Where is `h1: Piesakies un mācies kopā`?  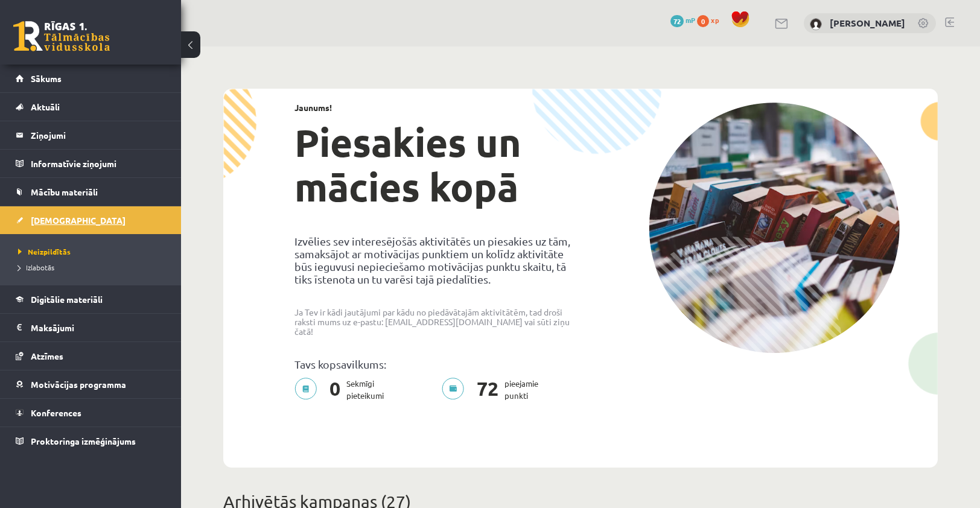 h1: Piesakies un mācies kopā is located at coordinates (432, 165).